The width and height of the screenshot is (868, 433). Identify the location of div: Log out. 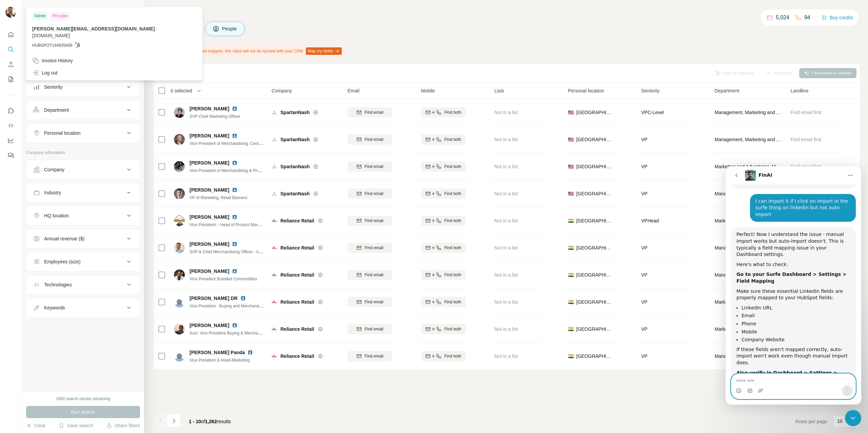
(45, 73).